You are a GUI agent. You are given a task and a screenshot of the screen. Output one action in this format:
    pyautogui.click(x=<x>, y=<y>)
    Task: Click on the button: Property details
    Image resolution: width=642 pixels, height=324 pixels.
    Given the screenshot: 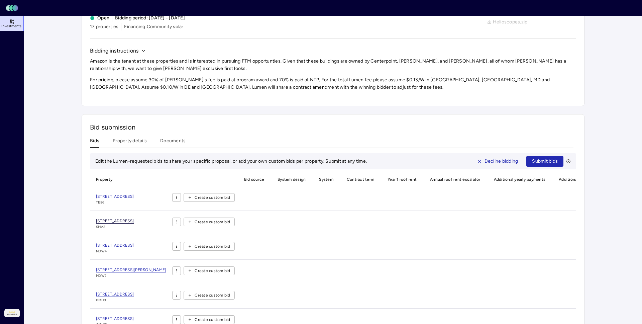 What is the action you would take?
    pyautogui.click(x=130, y=142)
    